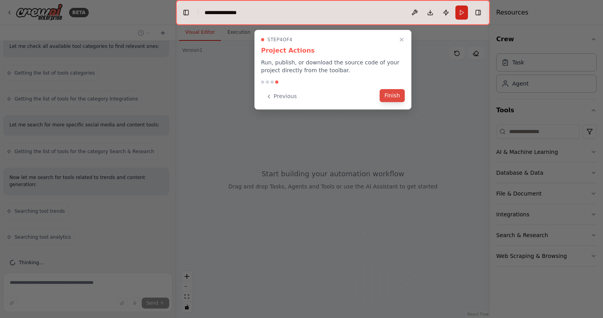 This screenshot has width=603, height=318. I want to click on button: Close walkthrough, so click(401, 40).